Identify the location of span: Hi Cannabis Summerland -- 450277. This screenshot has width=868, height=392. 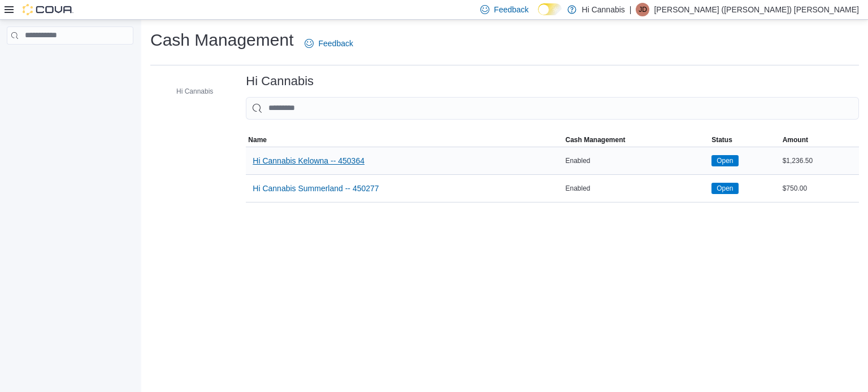
(315, 188).